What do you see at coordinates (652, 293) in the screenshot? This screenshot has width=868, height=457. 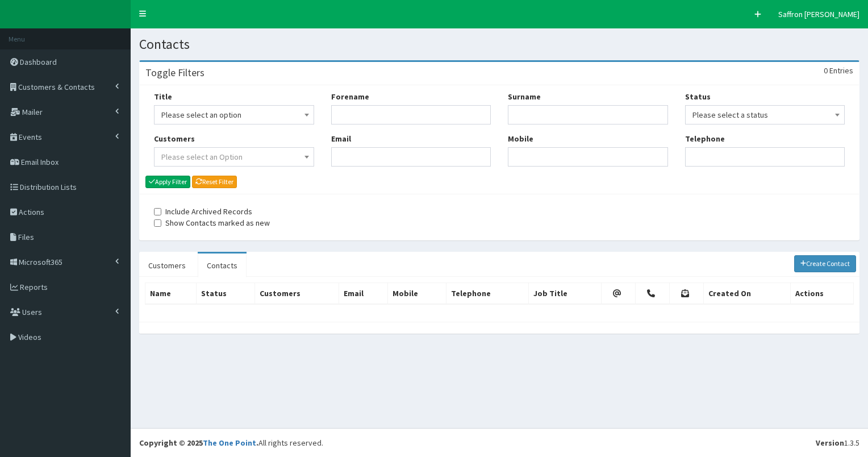 I see `th: Telephone Permission` at bounding box center [652, 293].